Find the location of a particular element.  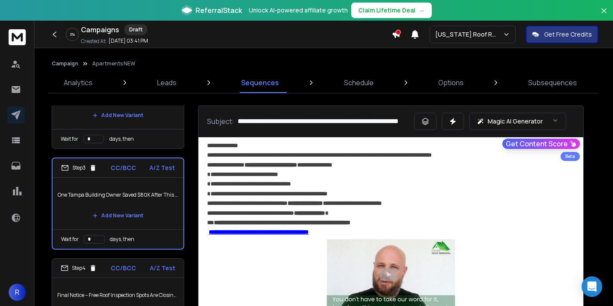

button: Magic AI Generator is located at coordinates (518, 121).